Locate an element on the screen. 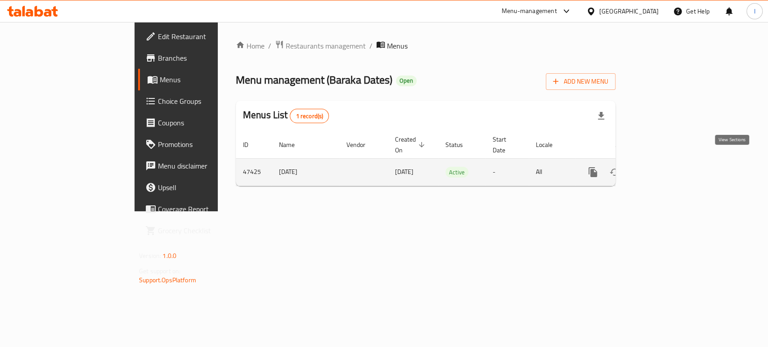 The width and height of the screenshot is (768, 347). span: Promotions is located at coordinates (207, 144).